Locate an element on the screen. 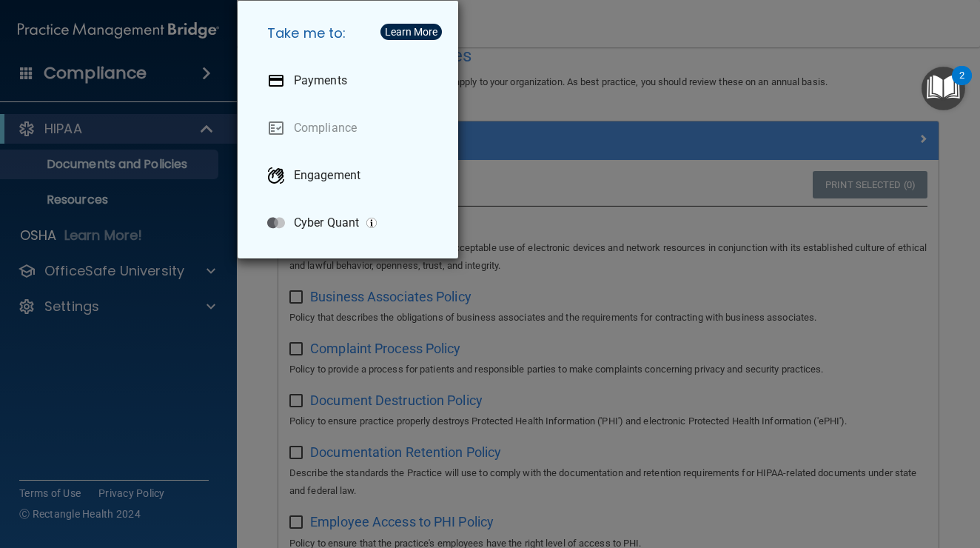 Image resolution: width=980 pixels, height=548 pixels. button: Learn More is located at coordinates (411, 32).